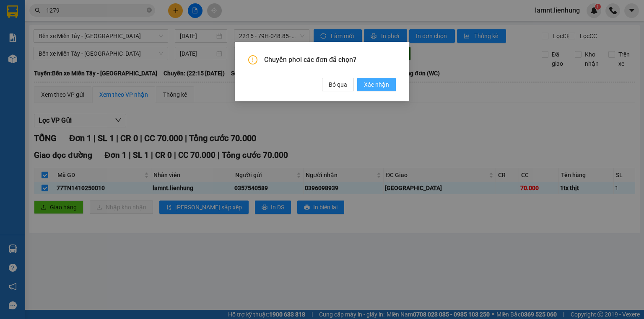 The image size is (644, 319). Describe the element at coordinates (330, 60) in the screenshot. I see `span: Chuyển phơi các đơn đã chọn?` at that location.